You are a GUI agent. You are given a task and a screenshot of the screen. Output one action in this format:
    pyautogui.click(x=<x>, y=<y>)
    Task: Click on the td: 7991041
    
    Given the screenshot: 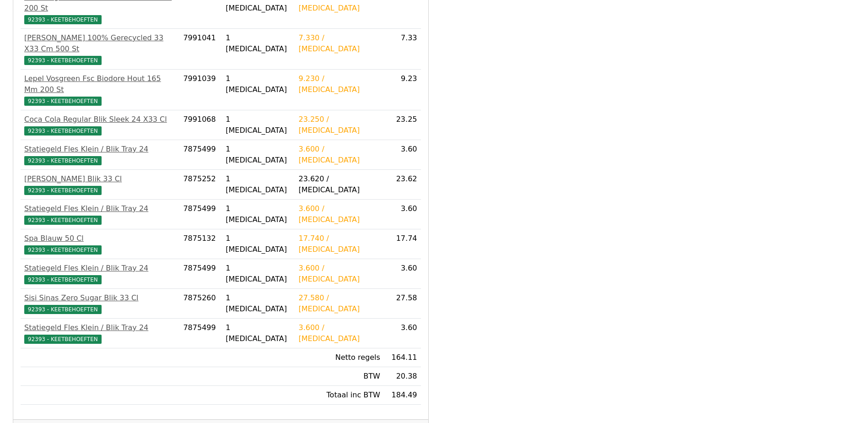 What is the action you would take?
    pyautogui.click(x=200, y=49)
    